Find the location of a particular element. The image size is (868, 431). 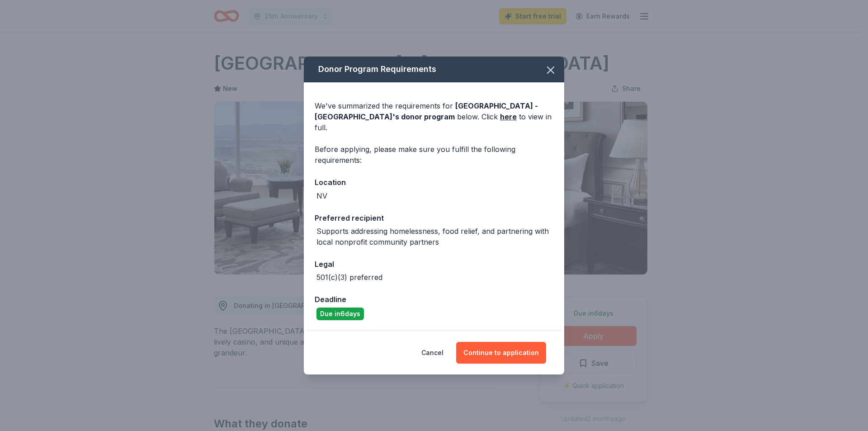

div: Donor Program Requirements is located at coordinates (434, 69).